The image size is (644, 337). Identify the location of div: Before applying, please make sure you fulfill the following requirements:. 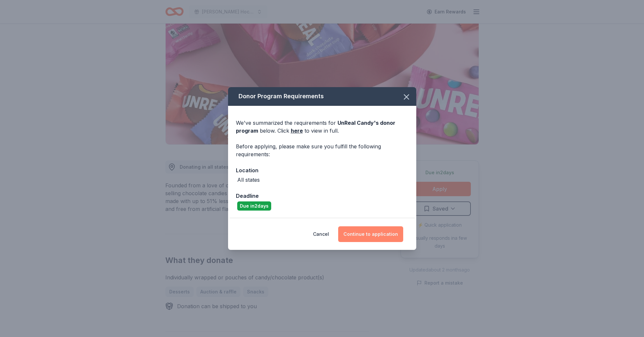
(322, 150).